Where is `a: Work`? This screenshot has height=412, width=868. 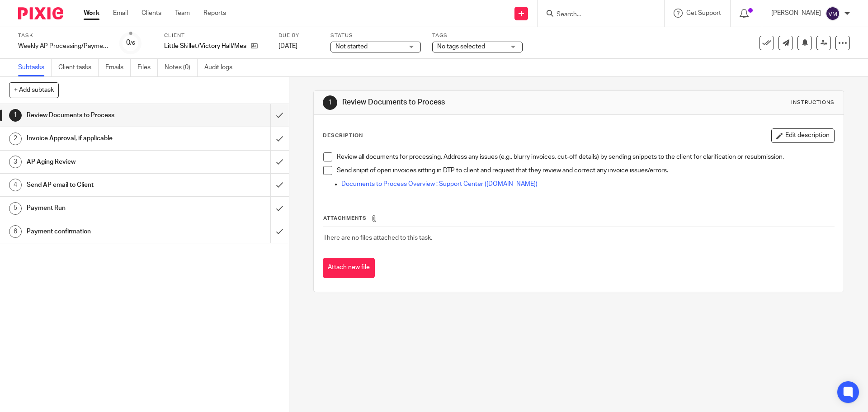
a: Work is located at coordinates (91, 13).